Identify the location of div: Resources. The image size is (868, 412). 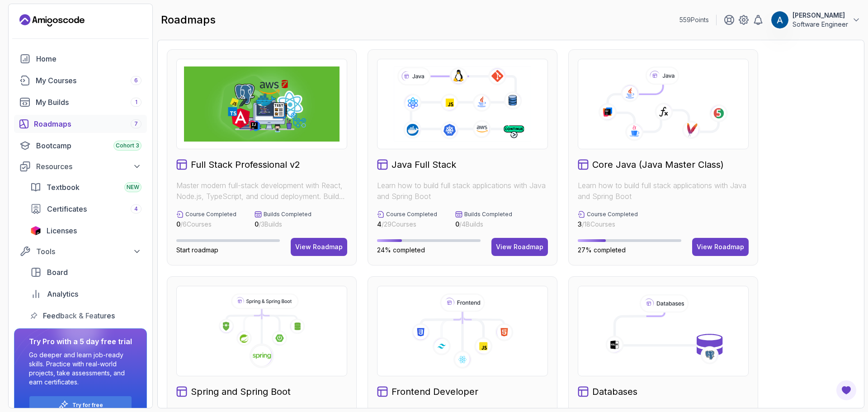
(89, 166).